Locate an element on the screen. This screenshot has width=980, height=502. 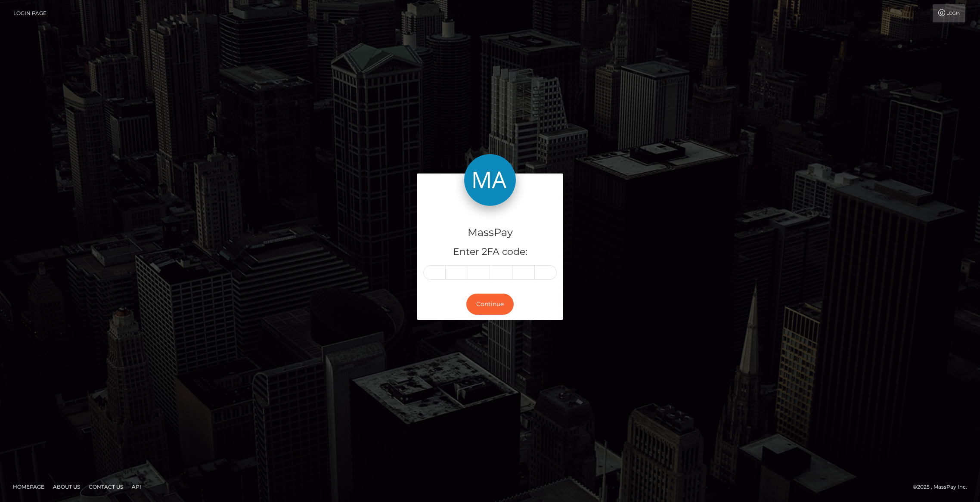
button: Continue is located at coordinates (490, 304).